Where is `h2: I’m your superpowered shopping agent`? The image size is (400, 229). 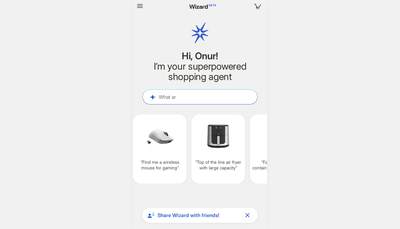 h2: I’m your superpowered shopping agent is located at coordinates (200, 72).